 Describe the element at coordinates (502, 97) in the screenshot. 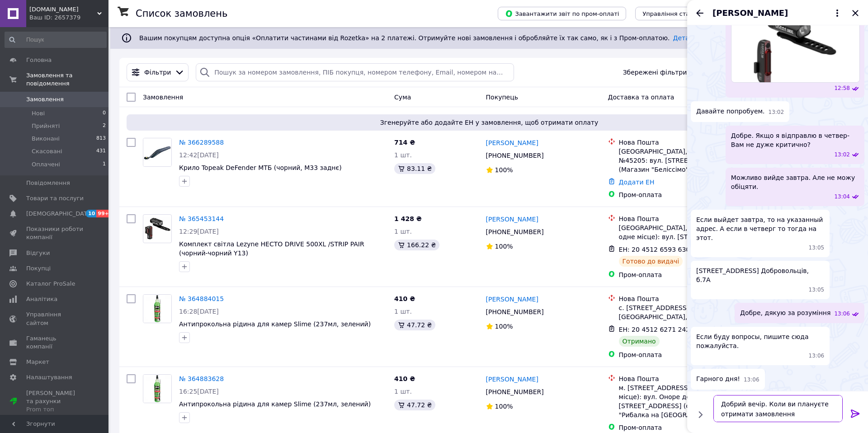

I see `span: Покупець` at that location.